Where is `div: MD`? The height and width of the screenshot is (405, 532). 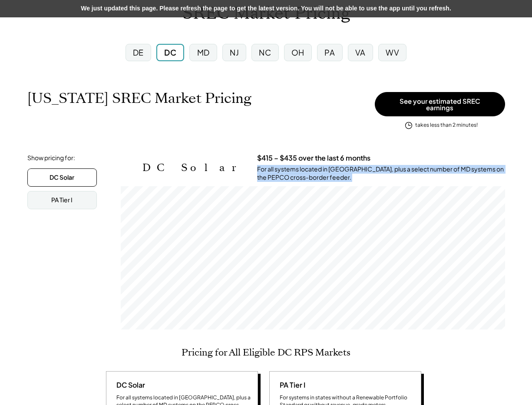 div: MD is located at coordinates (203, 52).